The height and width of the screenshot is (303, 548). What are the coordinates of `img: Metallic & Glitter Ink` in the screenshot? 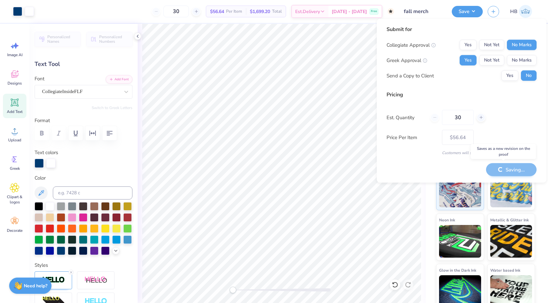 It's located at (512, 241).